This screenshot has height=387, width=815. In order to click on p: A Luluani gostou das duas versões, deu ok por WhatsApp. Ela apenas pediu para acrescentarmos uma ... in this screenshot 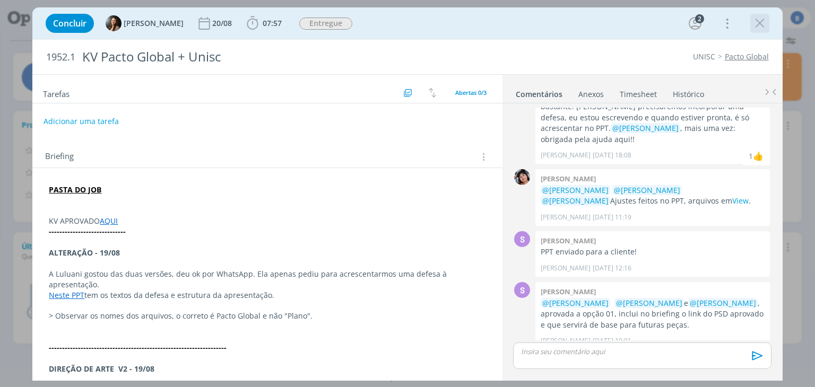, I will do `click(267, 279)`.